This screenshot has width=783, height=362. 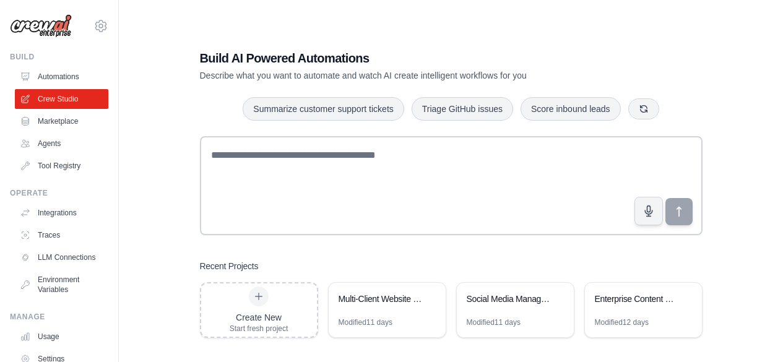 I want to click on a: LLM Connections, so click(x=61, y=257).